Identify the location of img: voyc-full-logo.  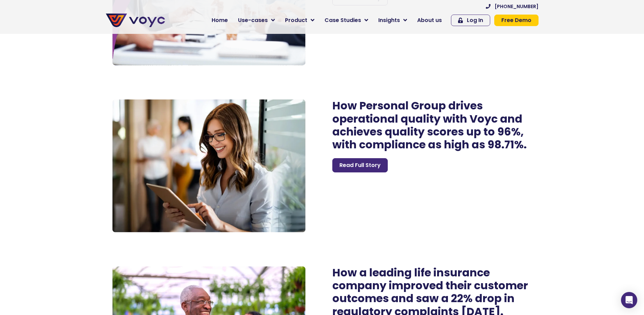
(135, 20).